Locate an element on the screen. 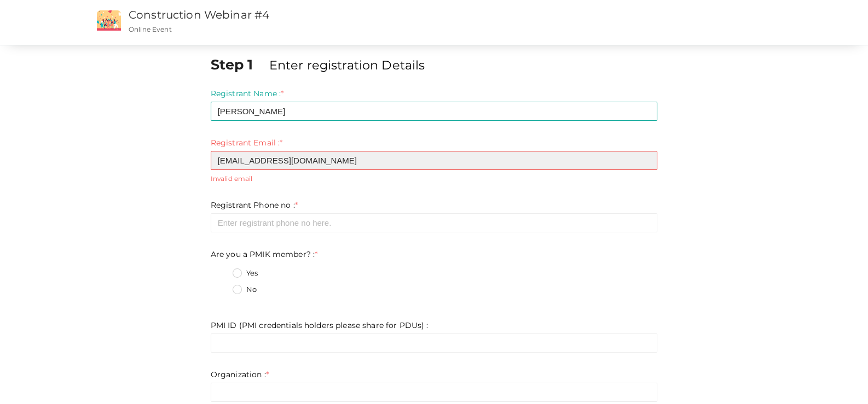 This screenshot has height=404, width=868. input: Enter registrant name here. is located at coordinates (434, 111).